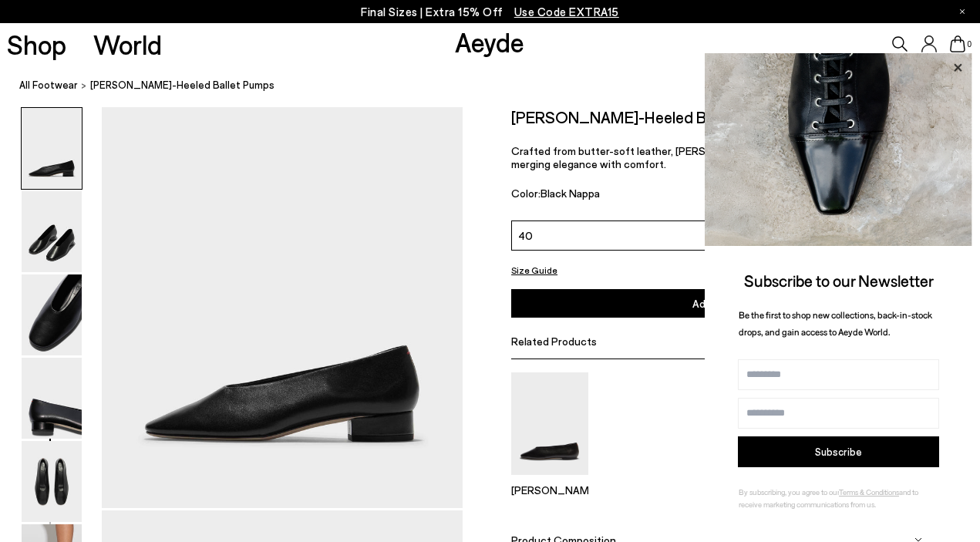  Describe the element at coordinates (36, 44) in the screenshot. I see `a: Shop` at that location.